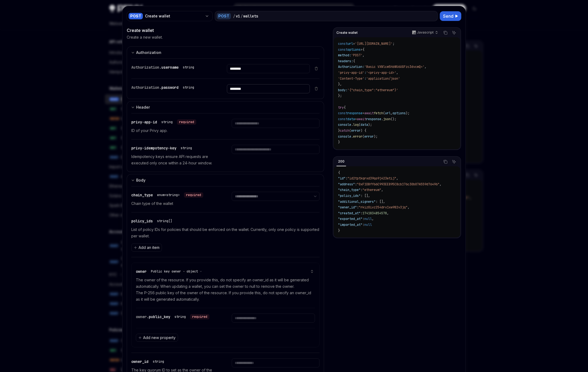 This screenshot has height=372, width=588. I want to click on span: Public key owner · object, so click(174, 272).